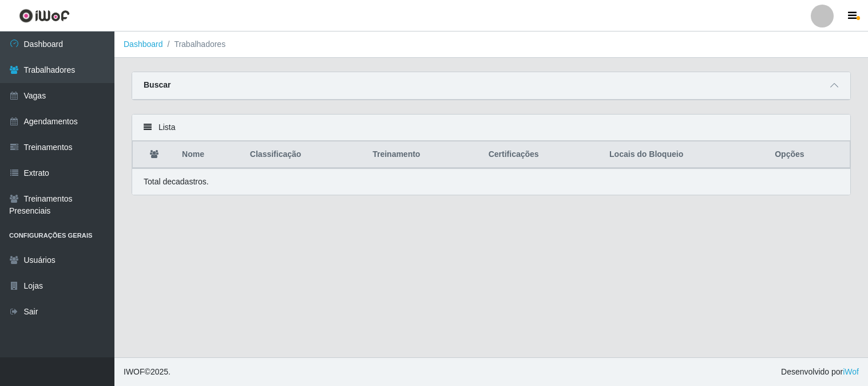 The width and height of the screenshot is (868, 386). I want to click on li: Trabalhadores, so click(195, 44).